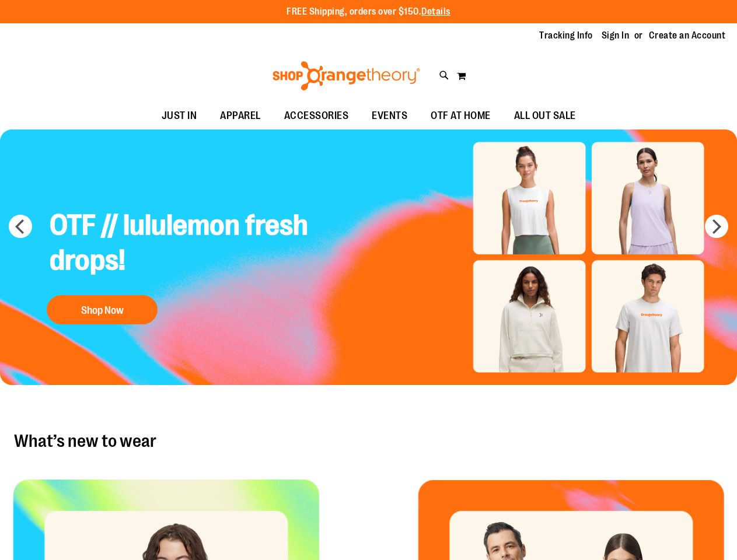 The image size is (737, 560). Describe the element at coordinates (368, 441) in the screenshot. I see `h2: What’s new to wear` at that location.